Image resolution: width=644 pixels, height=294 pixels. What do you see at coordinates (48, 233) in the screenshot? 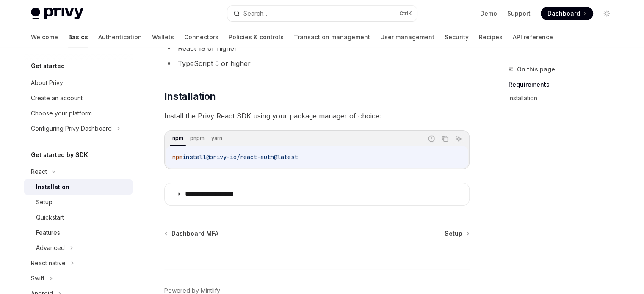
I see `div: Features` at bounding box center [48, 233].